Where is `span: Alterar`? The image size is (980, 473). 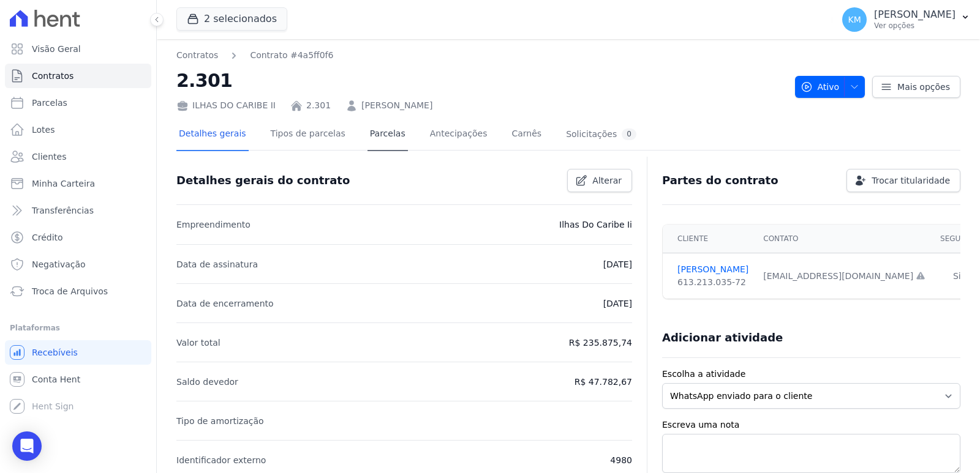 span: Alterar is located at coordinates (607, 181).